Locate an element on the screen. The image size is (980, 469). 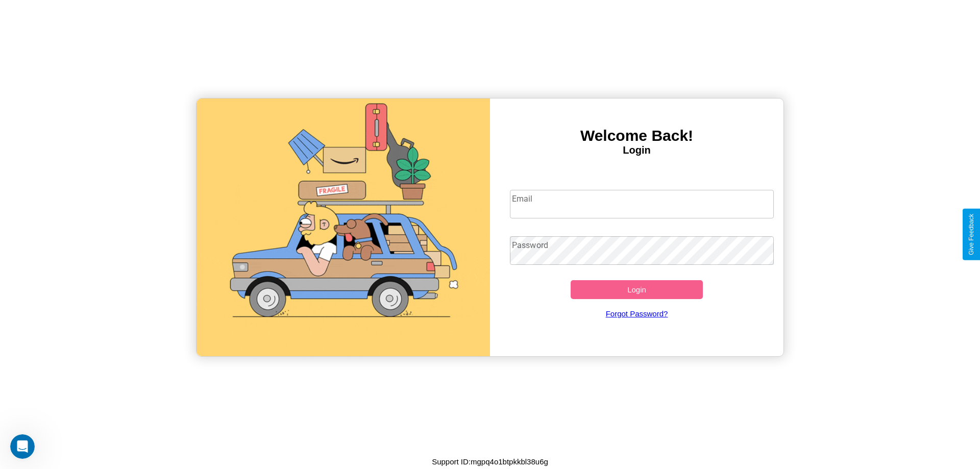
button: Login is located at coordinates (636, 289).